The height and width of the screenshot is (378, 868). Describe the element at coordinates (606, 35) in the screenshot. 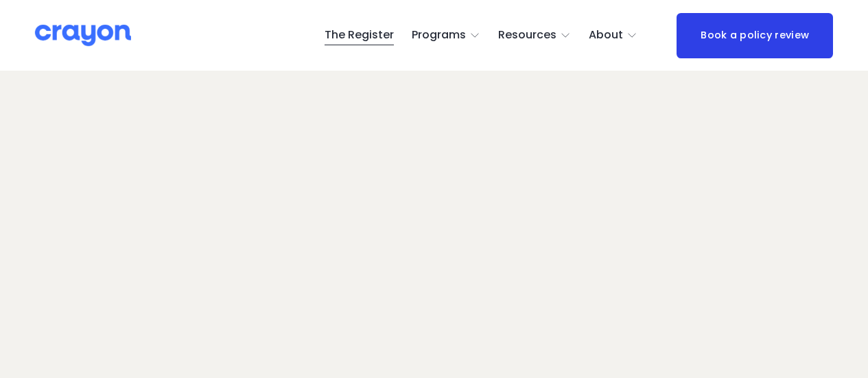

I see `span: About` at that location.